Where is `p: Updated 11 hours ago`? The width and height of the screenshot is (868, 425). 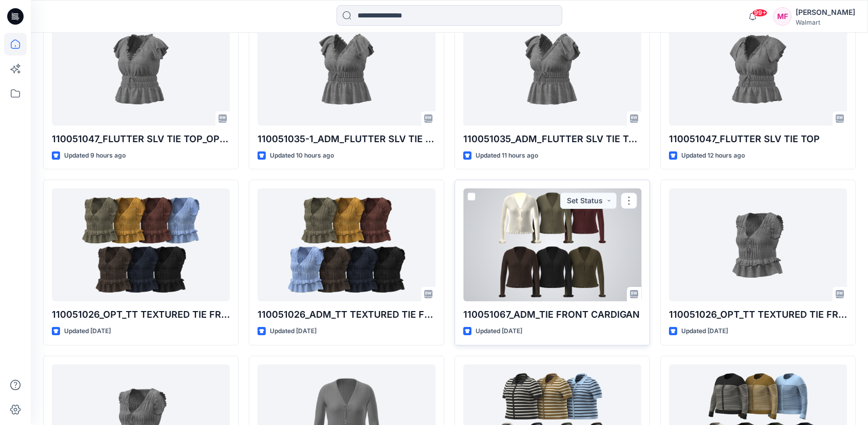
p: Updated 11 hours ago is located at coordinates (507, 155).